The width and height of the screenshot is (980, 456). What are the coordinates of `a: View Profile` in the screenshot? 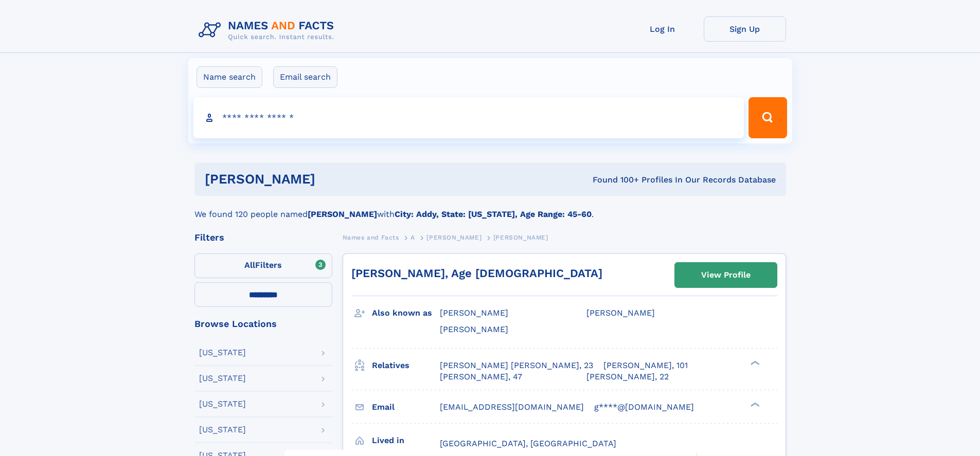 It's located at (726, 275).